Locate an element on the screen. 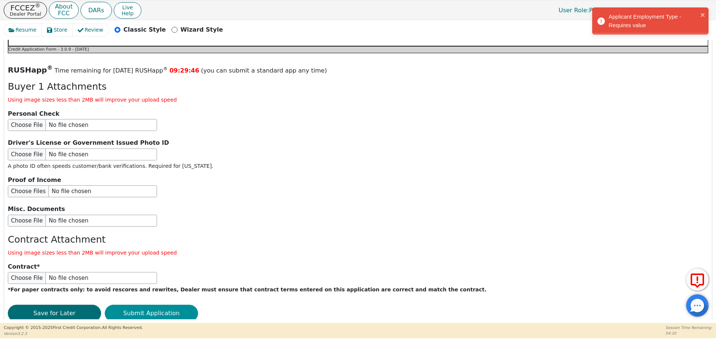  span: User Role : is located at coordinates (573, 10).